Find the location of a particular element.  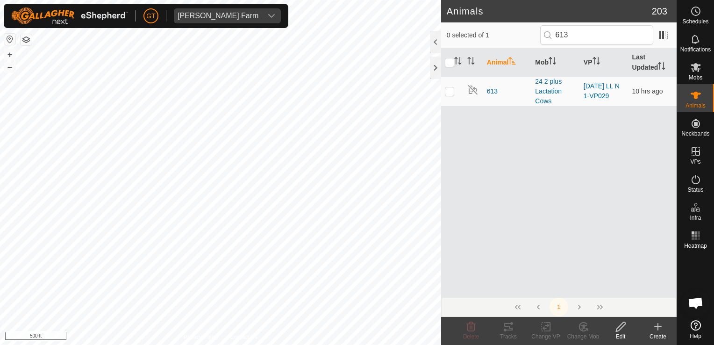

span: 0 selected of 1 is located at coordinates (494, 35).